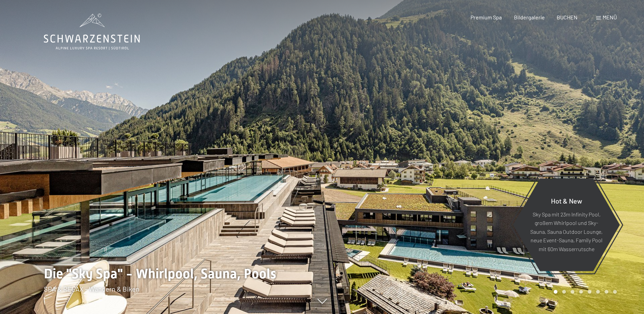 Image resolution: width=644 pixels, height=314 pixels. What do you see at coordinates (566, 225) in the screenshot?
I see `a: Hot & New Sky Spa mit 23m Infinity Pool, großem Whirlpool und Sky-Sauna, Sauna Outdoor Lounge, ne...` at bounding box center [566, 225].